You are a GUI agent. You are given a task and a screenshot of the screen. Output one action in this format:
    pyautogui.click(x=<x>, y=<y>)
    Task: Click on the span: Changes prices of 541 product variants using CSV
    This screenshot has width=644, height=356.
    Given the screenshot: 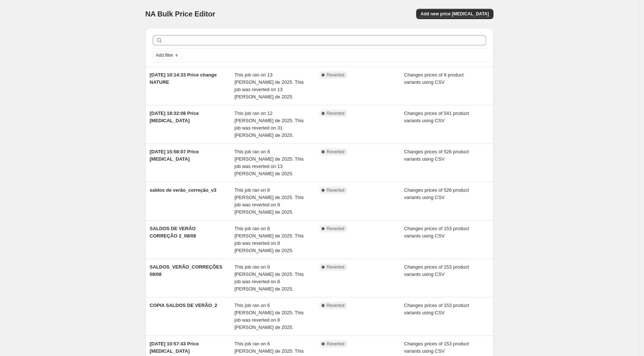 What is the action you would take?
    pyautogui.click(x=436, y=117)
    